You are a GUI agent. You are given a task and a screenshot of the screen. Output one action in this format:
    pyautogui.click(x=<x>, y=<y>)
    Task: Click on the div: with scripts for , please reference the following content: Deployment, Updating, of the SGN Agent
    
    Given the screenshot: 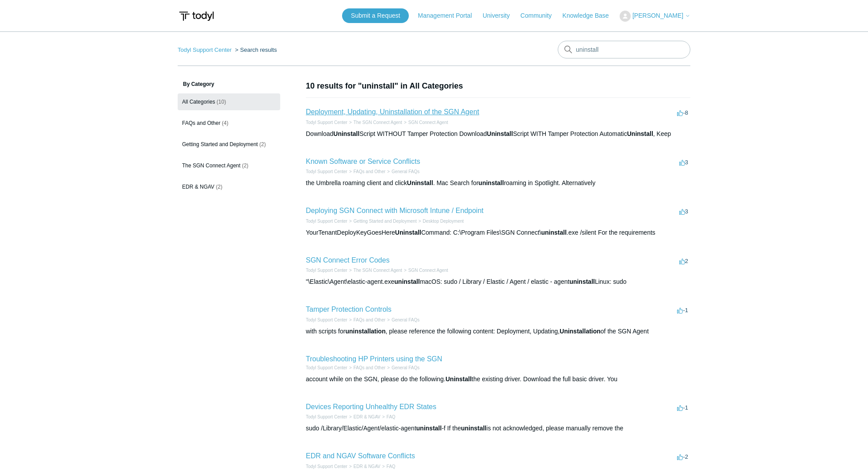 What is the action you would take?
    pyautogui.click(x=498, y=331)
    